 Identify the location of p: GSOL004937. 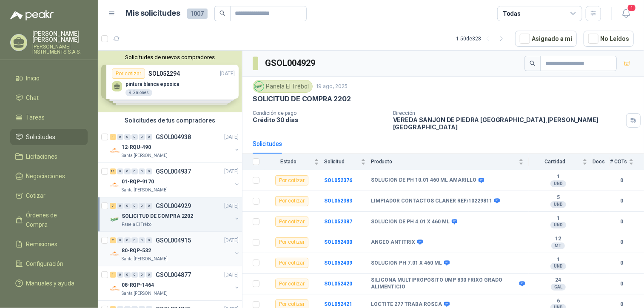
(173, 171).